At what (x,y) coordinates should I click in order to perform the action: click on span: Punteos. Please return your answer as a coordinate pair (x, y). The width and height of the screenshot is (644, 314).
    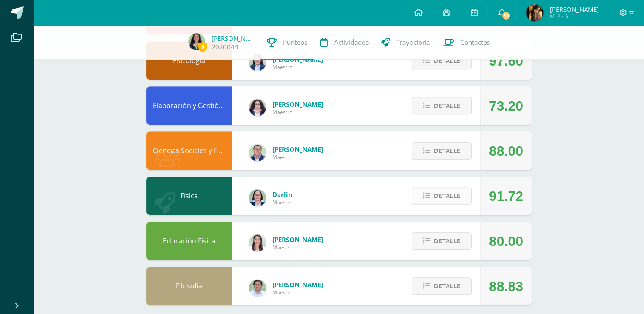
    Looking at the image, I should click on (295, 42).